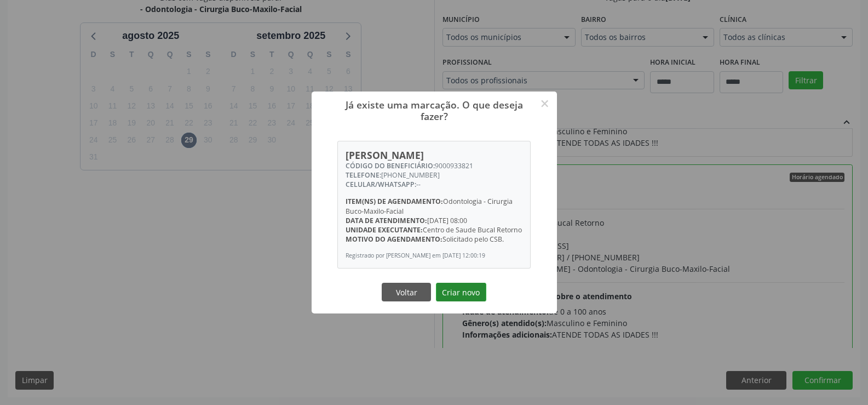 This screenshot has width=868, height=405. What do you see at coordinates (394, 239) in the screenshot?
I see `span: Motivo do agendamento:` at bounding box center [394, 239].